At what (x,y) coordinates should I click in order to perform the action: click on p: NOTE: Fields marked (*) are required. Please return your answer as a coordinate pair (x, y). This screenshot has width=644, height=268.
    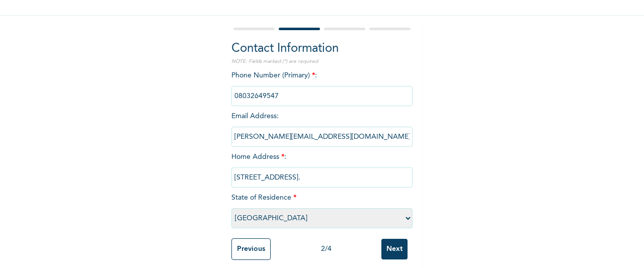
    Looking at the image, I should click on (322, 61).